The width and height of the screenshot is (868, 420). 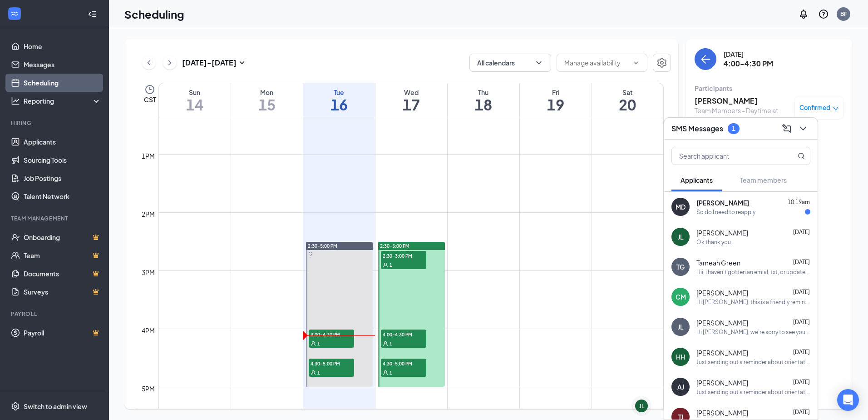 I want to click on svg: Sync, so click(x=311, y=254).